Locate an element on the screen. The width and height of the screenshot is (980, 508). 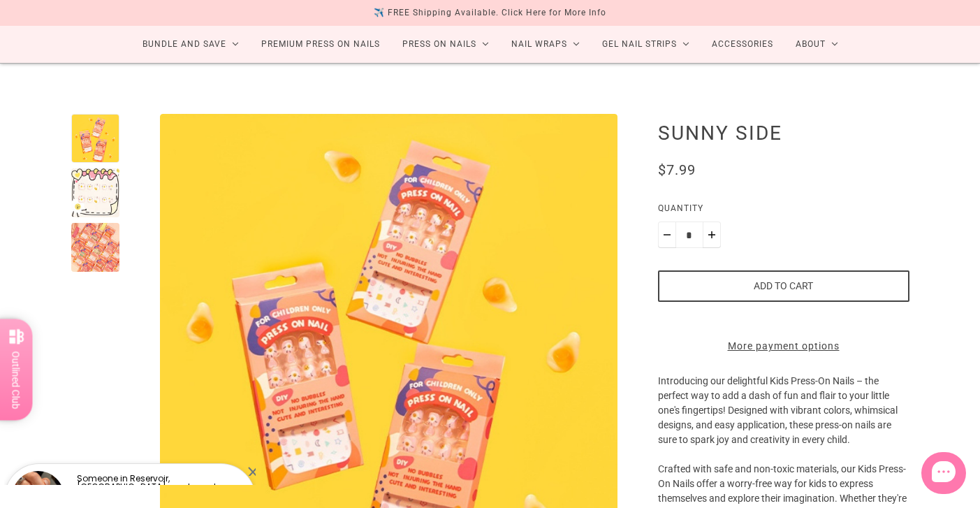
span: $7.99 is located at coordinates (677, 170).